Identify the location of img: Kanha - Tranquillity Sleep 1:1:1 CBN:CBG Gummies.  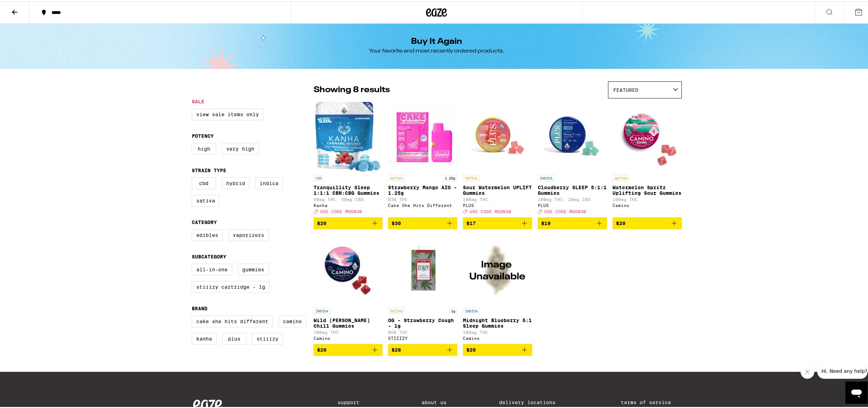
(348, 135).